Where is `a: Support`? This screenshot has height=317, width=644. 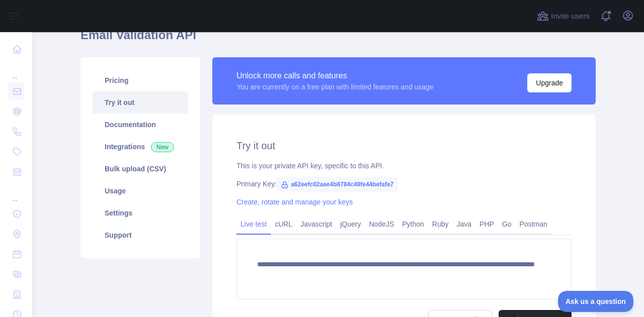 a: Support is located at coordinates (140, 235).